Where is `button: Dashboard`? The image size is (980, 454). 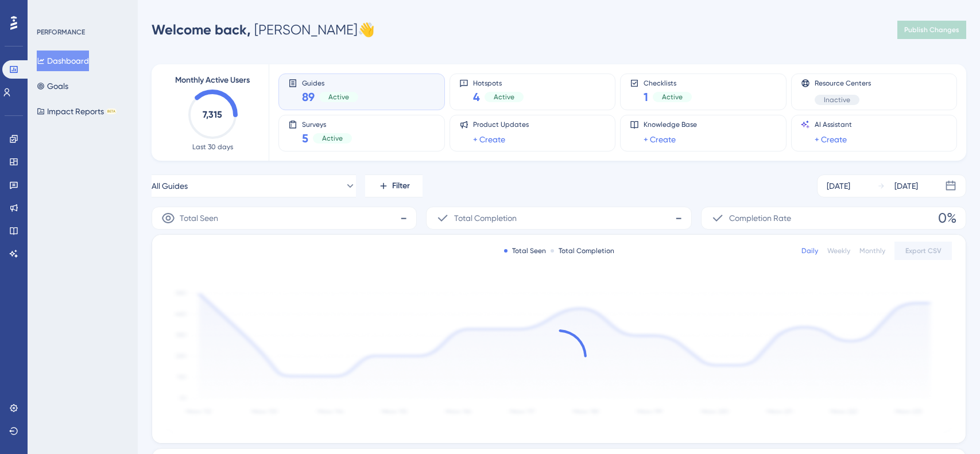
button: Dashboard is located at coordinates (62, 60).